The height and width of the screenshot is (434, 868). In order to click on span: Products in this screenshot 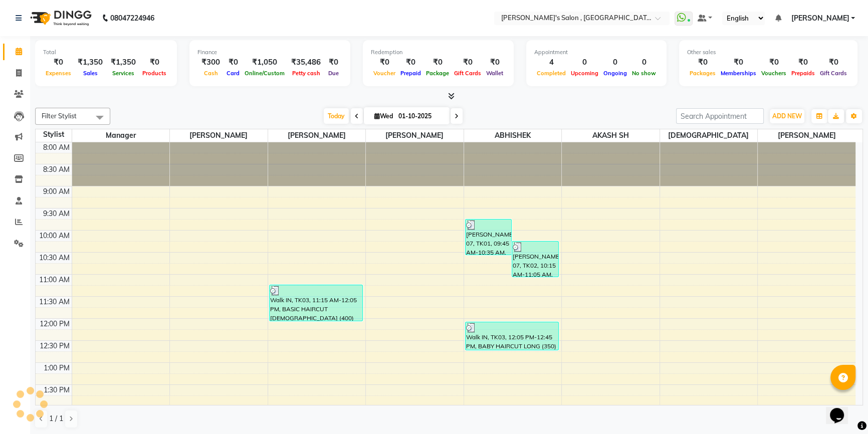, I will do `click(154, 73)`.